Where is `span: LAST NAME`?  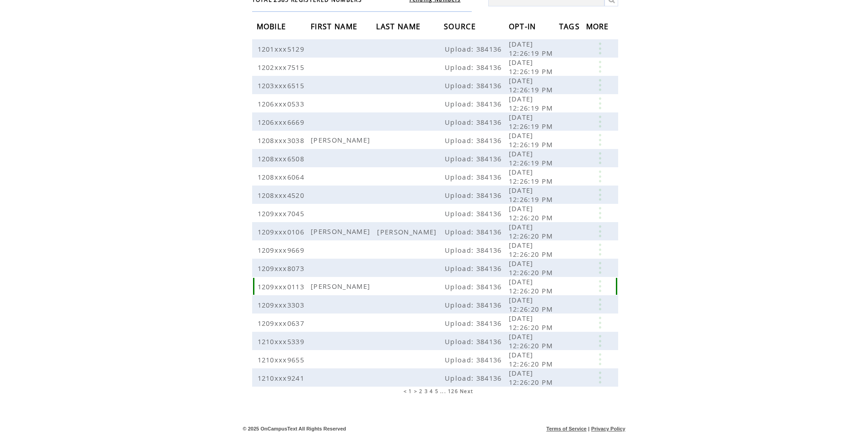
span: LAST NAME is located at coordinates (399, 28).